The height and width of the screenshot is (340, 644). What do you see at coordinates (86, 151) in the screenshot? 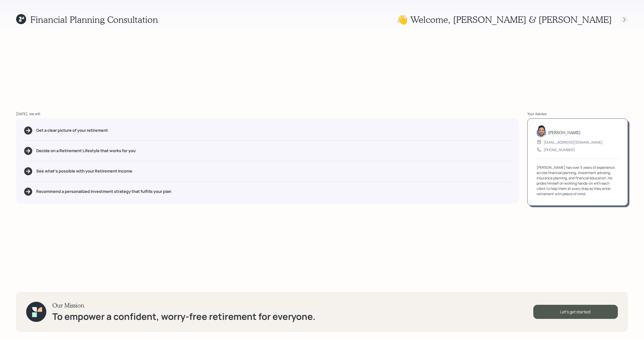
I see `h5: Decide on a Retirement Lifestyle that works for you` at bounding box center [86, 151].